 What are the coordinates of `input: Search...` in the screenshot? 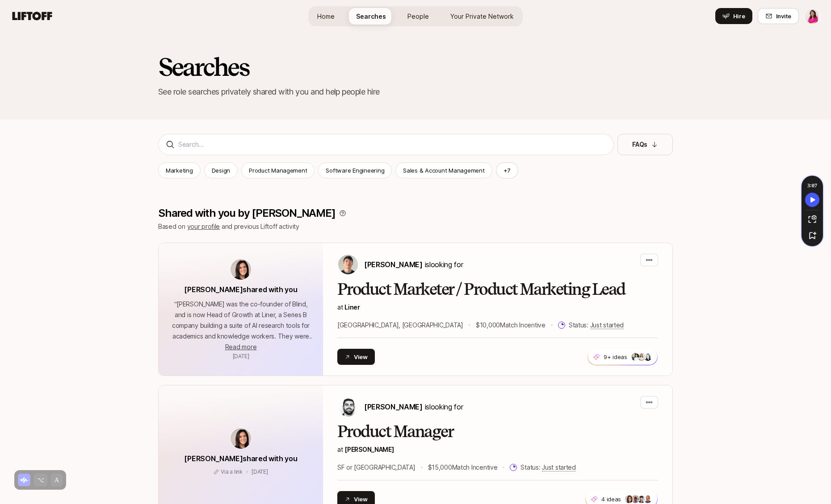 It's located at (392, 144).